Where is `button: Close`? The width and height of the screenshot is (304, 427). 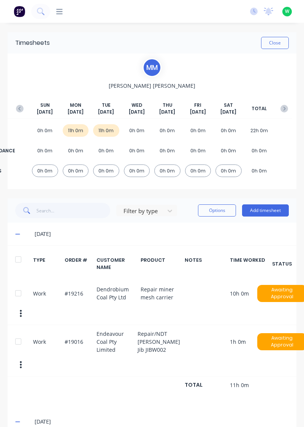 button: Close is located at coordinates (275, 43).